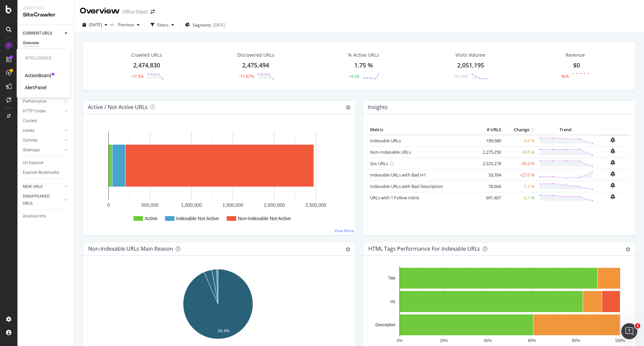 The image size is (644, 346). Describe the element at coordinates (532, 340) in the screenshot. I see `text: 60%` at that location.